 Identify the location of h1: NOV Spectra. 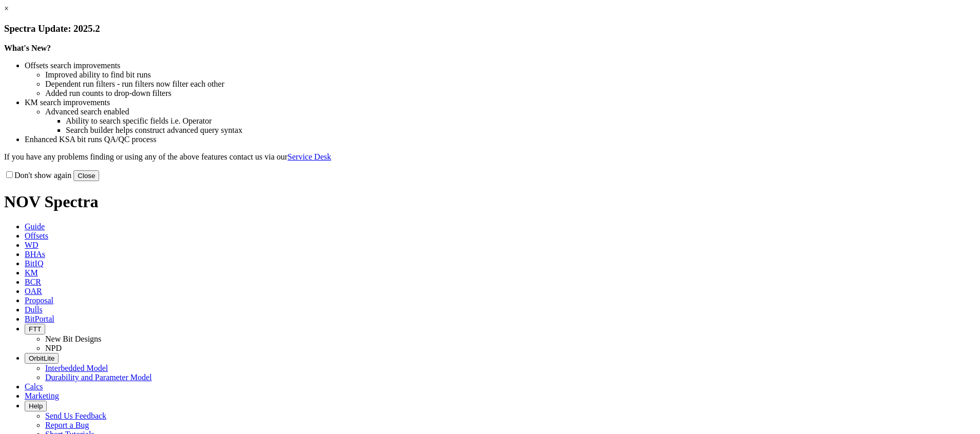
(490, 202).